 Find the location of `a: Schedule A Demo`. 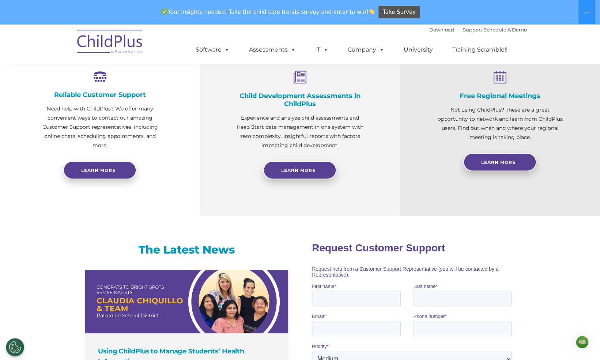

a: Schedule A Demo is located at coordinates (505, 30).